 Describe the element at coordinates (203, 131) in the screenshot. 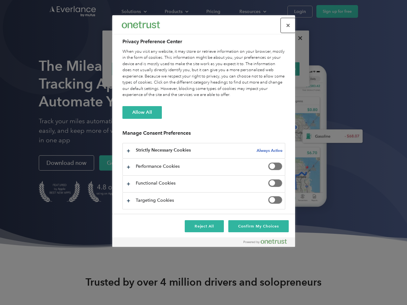

I see `div: Preference center` at that location.